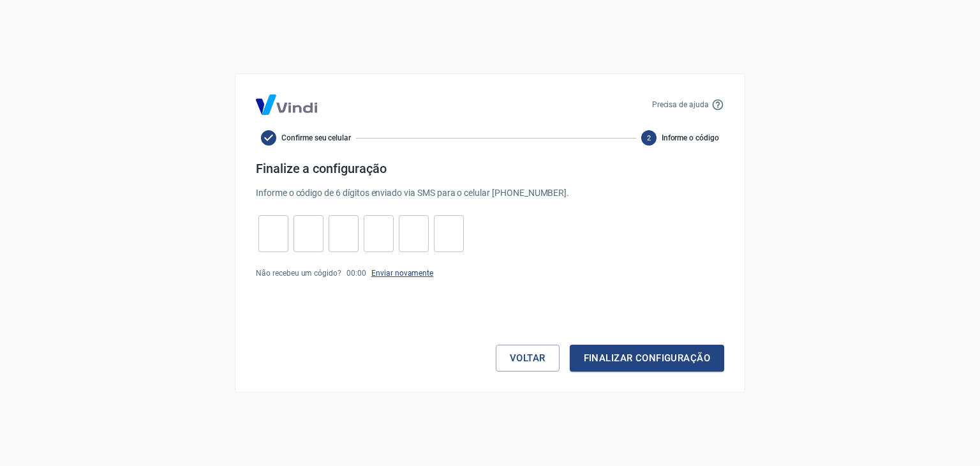  Describe the element at coordinates (316, 138) in the screenshot. I see `span: Confirme seu celular` at that location.